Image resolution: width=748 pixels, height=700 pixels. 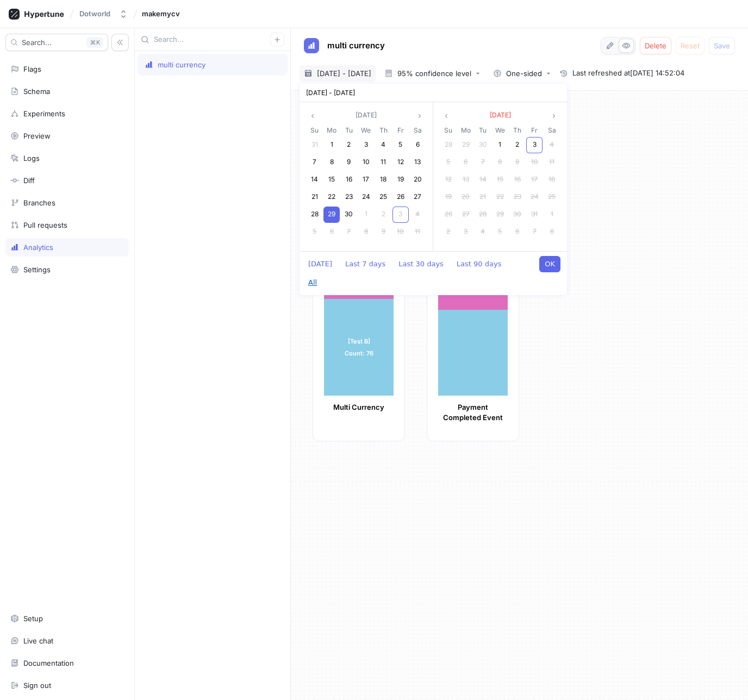 What do you see at coordinates (656, 46) in the screenshot?
I see `button: Delete` at bounding box center [656, 46].